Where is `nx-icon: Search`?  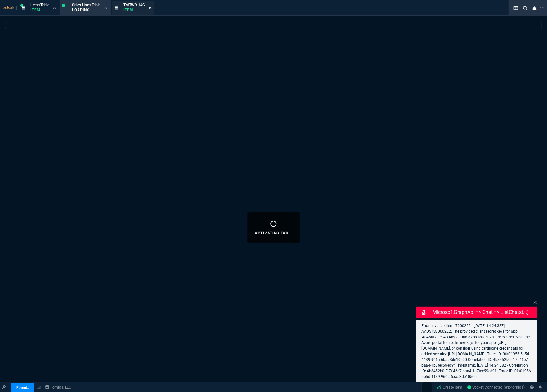
nx-icon: Search is located at coordinates (525, 8).